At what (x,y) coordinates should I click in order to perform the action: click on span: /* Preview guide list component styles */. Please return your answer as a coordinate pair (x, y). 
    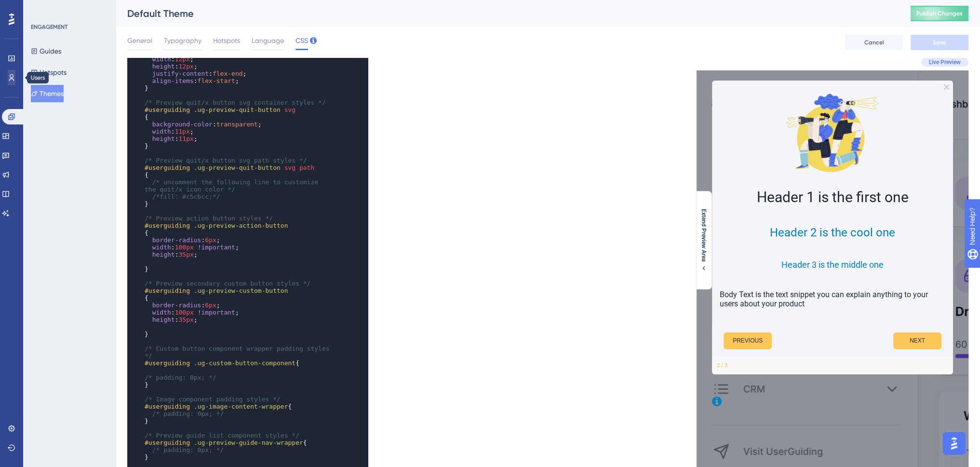
    Looking at the image, I should click on (222, 435).